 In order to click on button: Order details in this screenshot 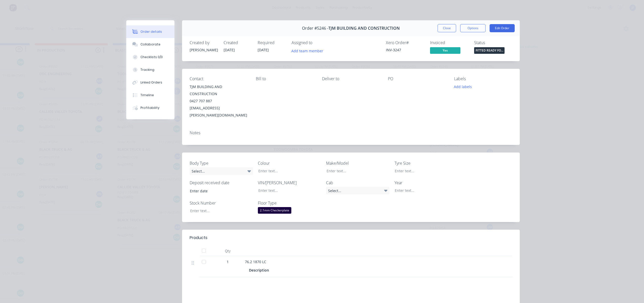, I will do `click(150, 32)`.